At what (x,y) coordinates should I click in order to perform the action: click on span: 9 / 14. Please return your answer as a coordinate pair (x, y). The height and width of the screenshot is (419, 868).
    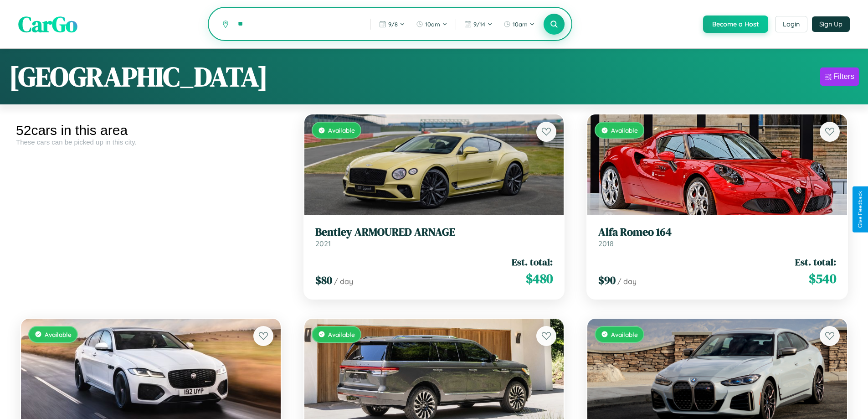
    Looking at the image, I should click on (479, 24).